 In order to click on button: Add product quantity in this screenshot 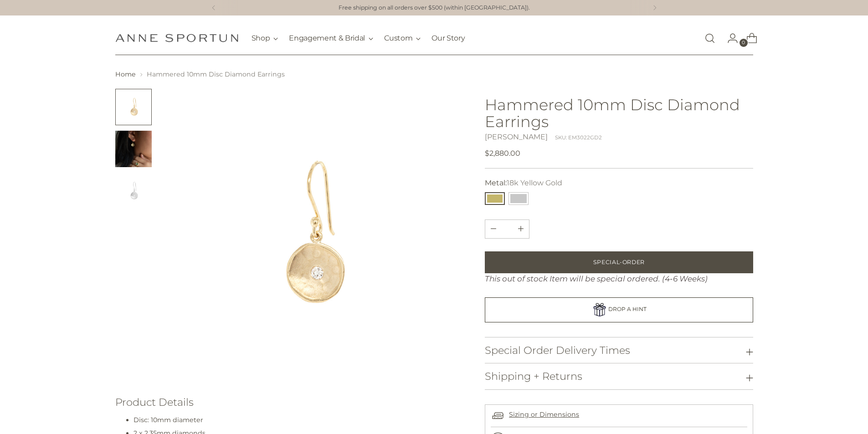, I will do `click(493, 229)`.